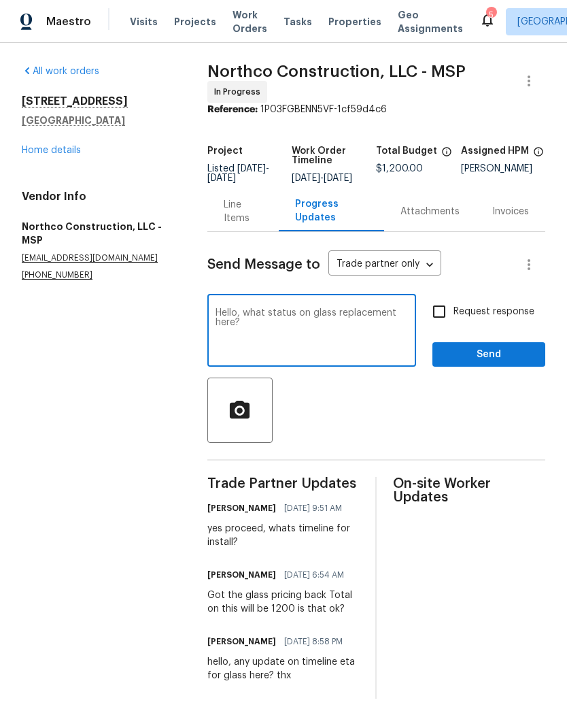 Image resolution: width=567 pixels, height=728 pixels. Describe the element at coordinates (238, 174) in the screenshot. I see `span: Listed` at that location.